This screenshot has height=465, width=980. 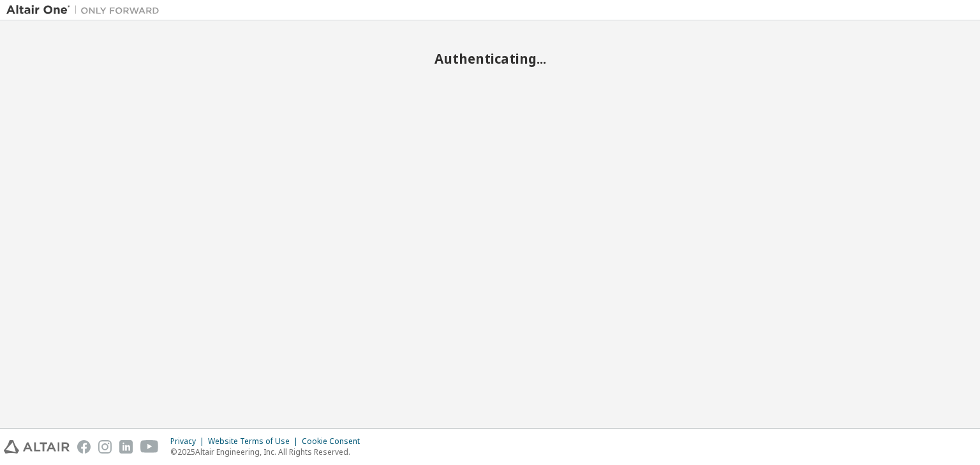 What do you see at coordinates (189, 442) in the screenshot?
I see `div: Privacy` at bounding box center [189, 442].